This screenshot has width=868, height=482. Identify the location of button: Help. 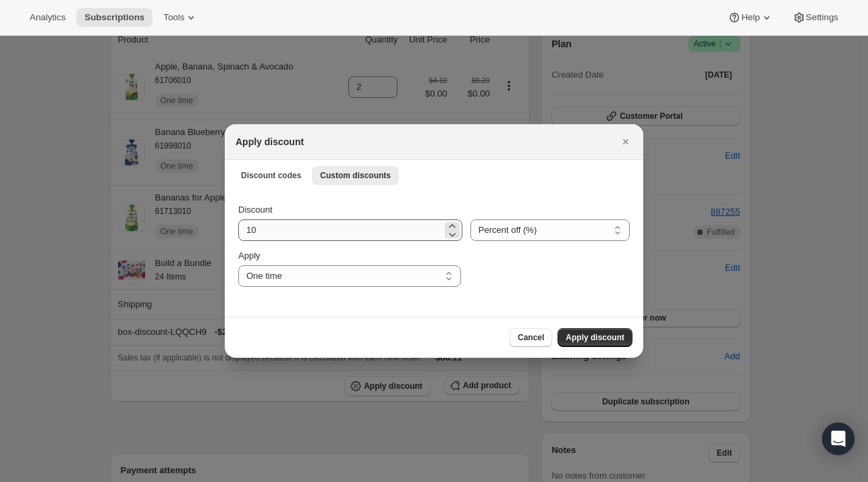
(750, 18).